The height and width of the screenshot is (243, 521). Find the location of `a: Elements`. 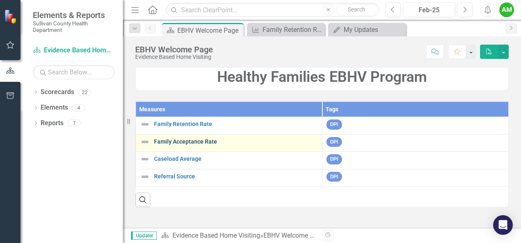

a: Elements is located at coordinates (54, 108).